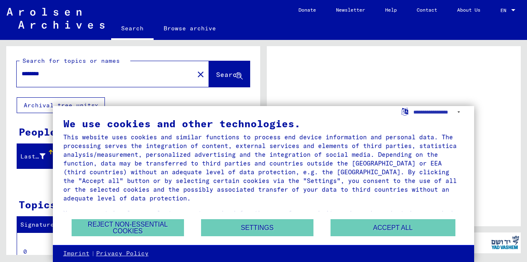 This screenshot has height=262, width=527. What do you see at coordinates (71, 61) in the screenshot?
I see `mat-label: Search for topics or names` at bounding box center [71, 61].